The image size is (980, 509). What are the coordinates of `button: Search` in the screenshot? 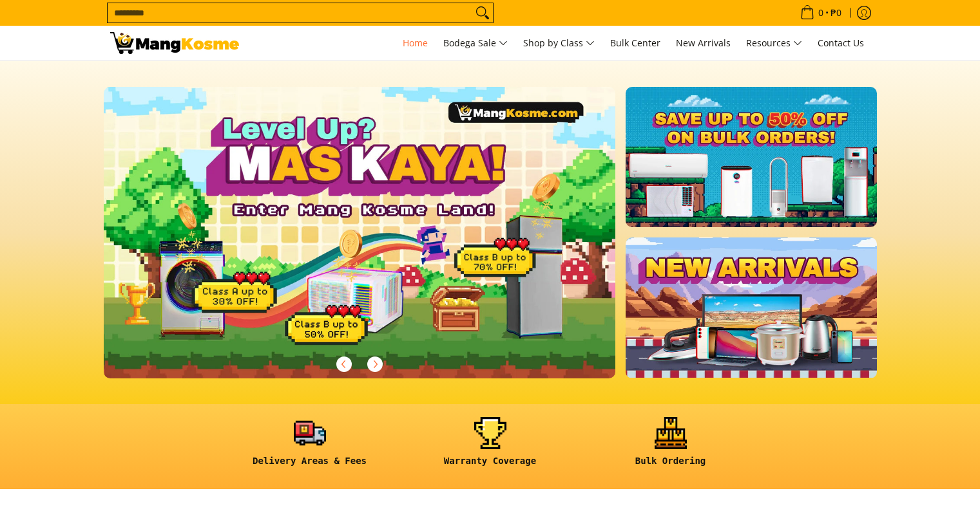 It's located at (483, 13).